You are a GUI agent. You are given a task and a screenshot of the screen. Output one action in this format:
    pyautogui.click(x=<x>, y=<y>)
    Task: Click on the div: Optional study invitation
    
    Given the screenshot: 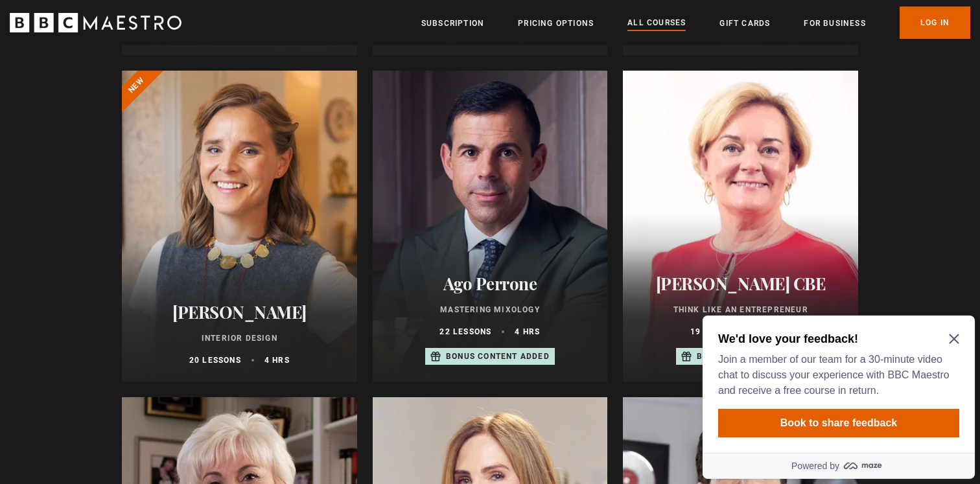 What is the action you would take?
    pyautogui.click(x=142, y=87)
    